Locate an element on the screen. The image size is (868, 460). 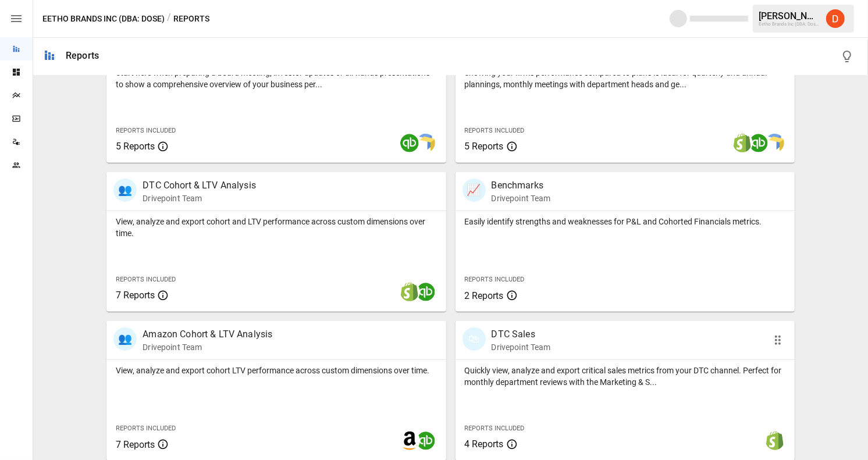
img: amazon is located at coordinates (409, 441).